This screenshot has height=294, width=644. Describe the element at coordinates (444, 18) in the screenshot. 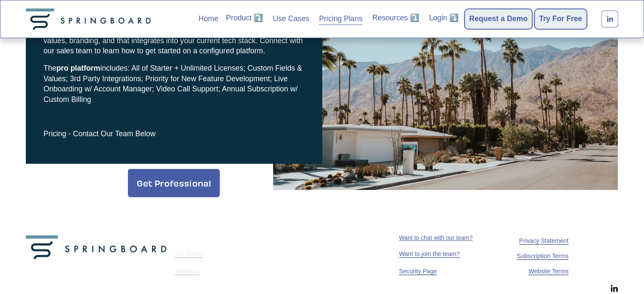

I see `span: Login ⤵️` at that location.